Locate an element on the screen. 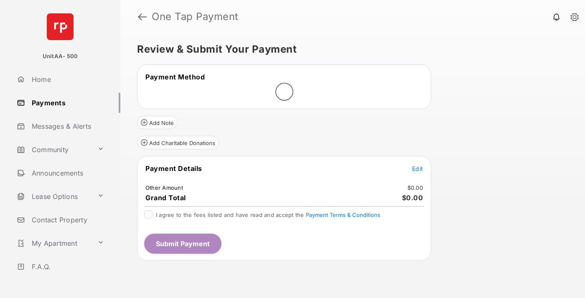 This screenshot has width=585, height=298. span: $0.00 is located at coordinates (412, 198).